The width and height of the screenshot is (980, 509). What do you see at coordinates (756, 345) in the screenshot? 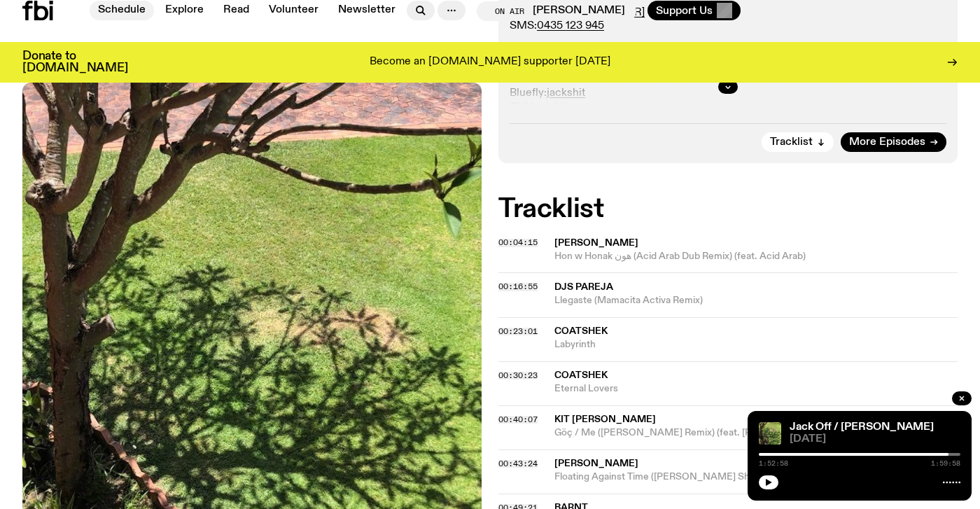
I see `span: Labyrinth` at bounding box center [756, 345].